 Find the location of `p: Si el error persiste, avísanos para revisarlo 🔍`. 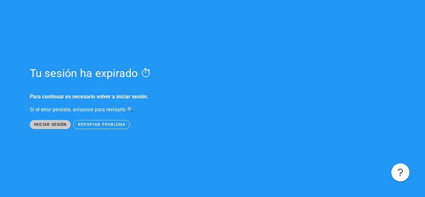

p: Si el error persiste, avísanos para revisarlo 🔍 is located at coordinates (151, 110).